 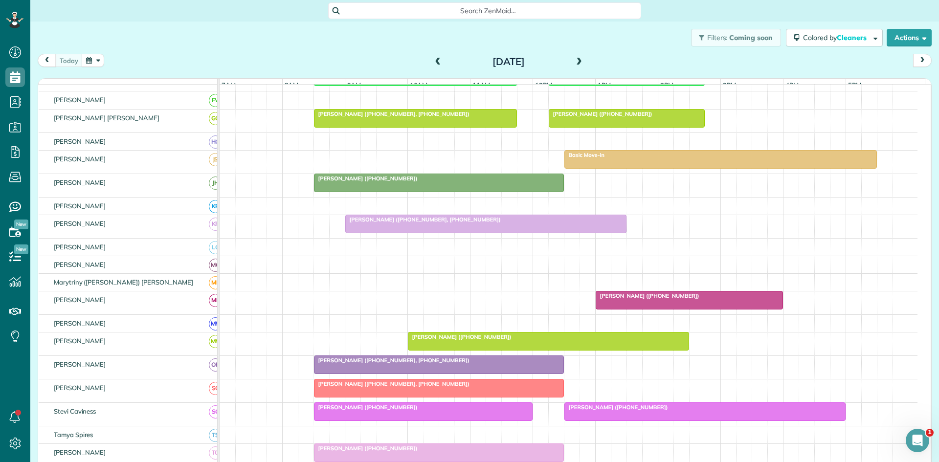 What do you see at coordinates (215, 183) in the screenshot?
I see `span: JH` at bounding box center [215, 183].